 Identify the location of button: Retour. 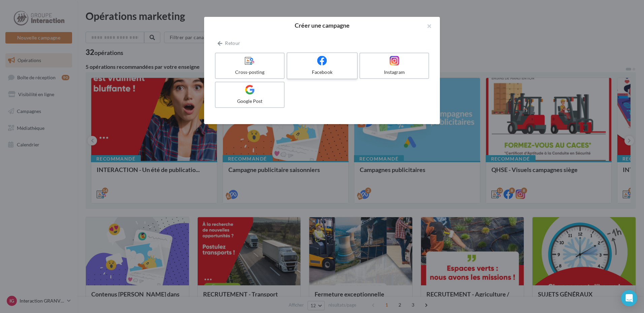
(229, 43).